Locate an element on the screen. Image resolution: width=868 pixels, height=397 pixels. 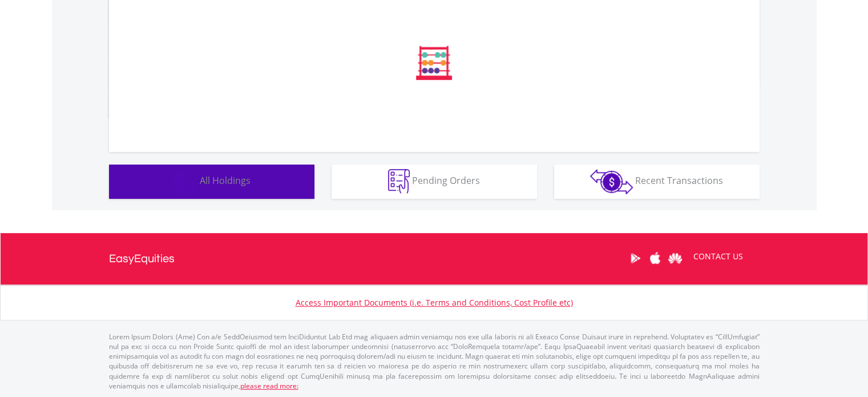
a: CONTACT US is located at coordinates (718, 256).